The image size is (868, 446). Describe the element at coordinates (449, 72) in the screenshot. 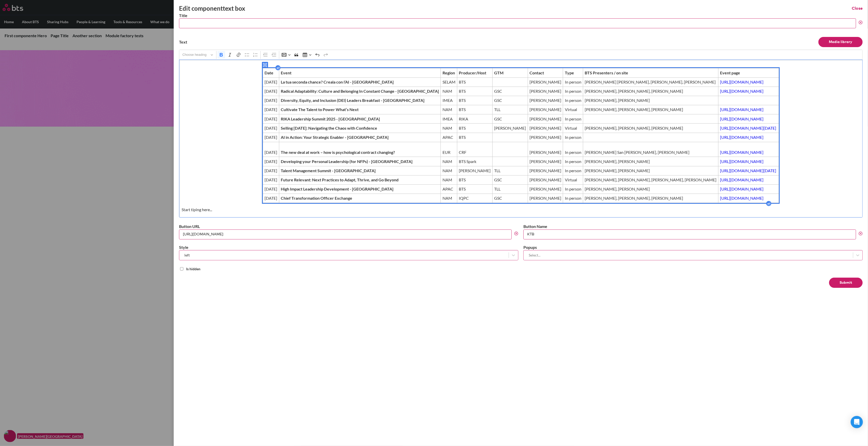

I see `strong: Region` at that location.